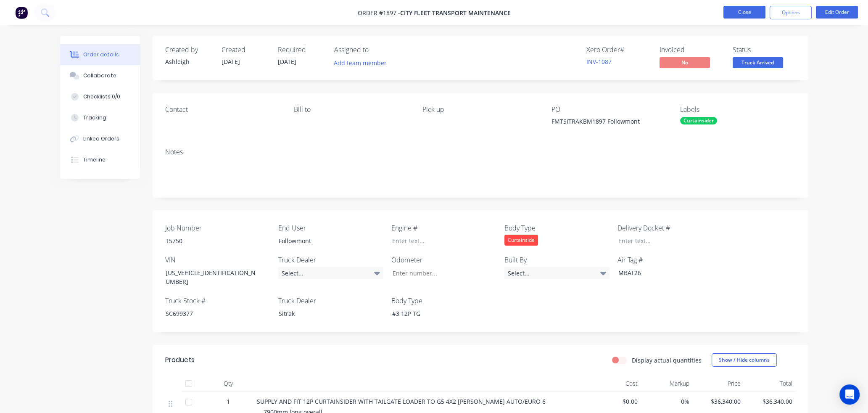 The height and width of the screenshot is (413, 868). I want to click on div: Required, so click(301, 50).